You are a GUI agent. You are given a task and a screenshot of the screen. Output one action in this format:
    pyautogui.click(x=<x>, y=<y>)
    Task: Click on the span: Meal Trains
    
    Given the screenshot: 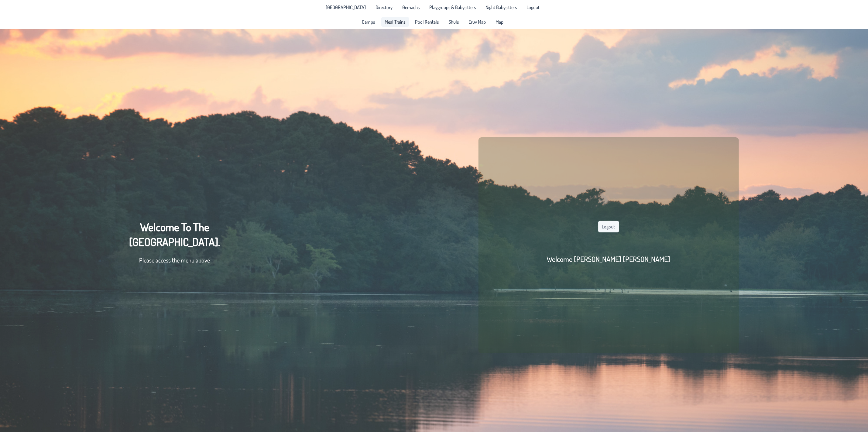 What is the action you would take?
    pyautogui.click(x=395, y=22)
    